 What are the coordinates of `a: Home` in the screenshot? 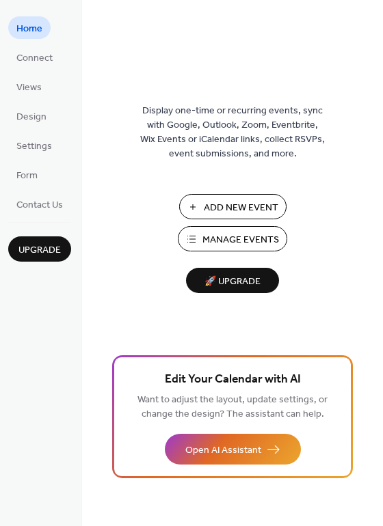 It's located at (29, 27).